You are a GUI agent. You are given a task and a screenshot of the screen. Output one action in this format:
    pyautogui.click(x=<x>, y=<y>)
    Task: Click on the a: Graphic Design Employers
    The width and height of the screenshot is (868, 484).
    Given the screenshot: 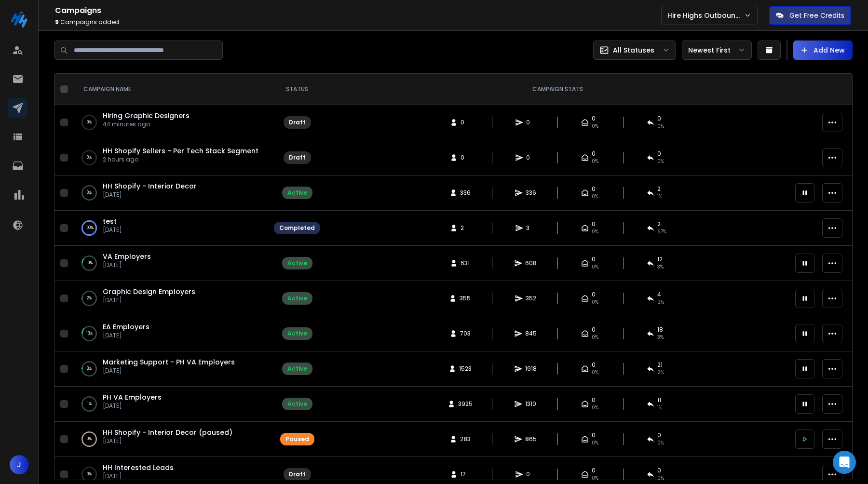 What is the action you would take?
    pyautogui.click(x=149, y=292)
    